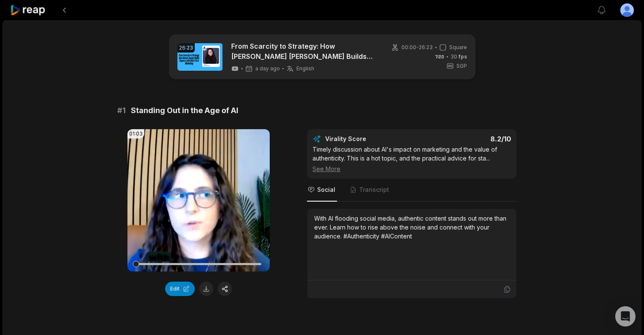 This screenshot has height=335, width=644. What do you see at coordinates (370, 139) in the screenshot?
I see `div: Virality Score` at bounding box center [370, 139].